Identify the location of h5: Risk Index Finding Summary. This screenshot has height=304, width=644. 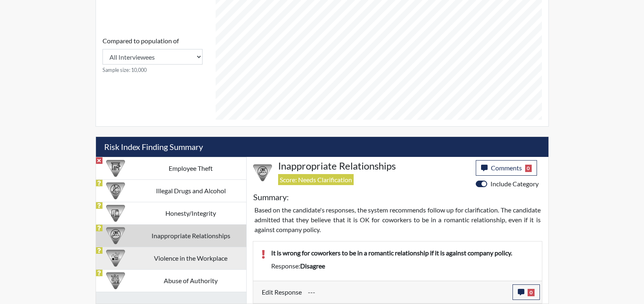
(323, 146).